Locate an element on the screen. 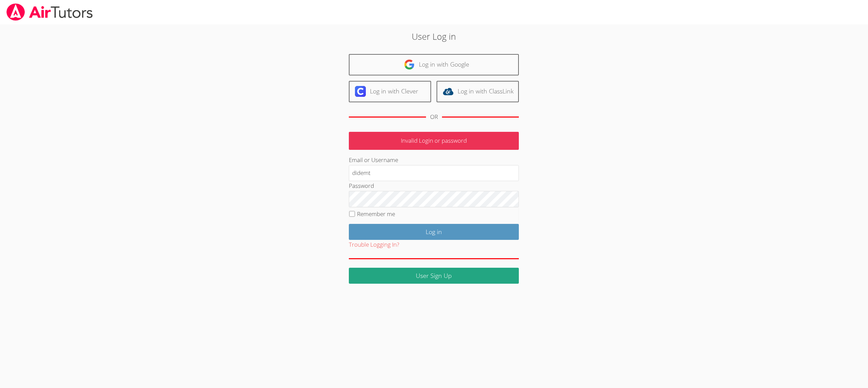 This screenshot has width=868, height=388. input: Log in is located at coordinates (434, 232).